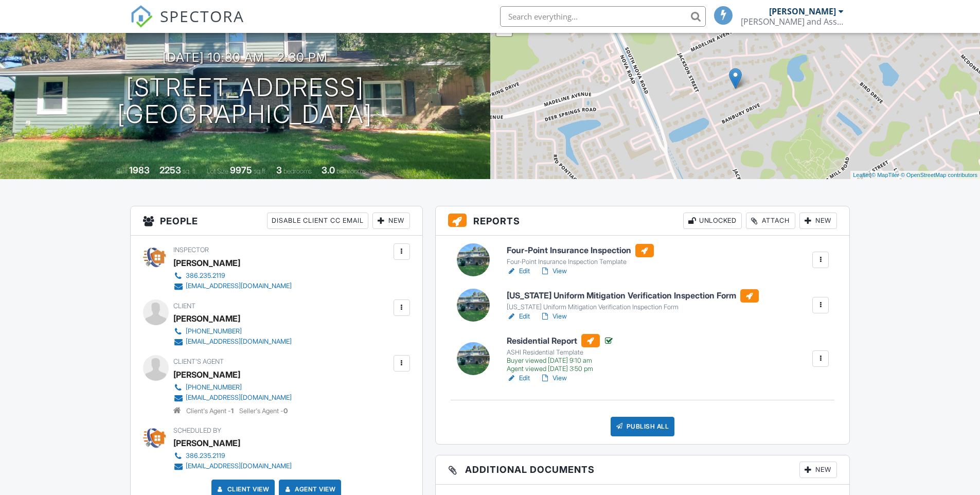 Image resolution: width=980 pixels, height=495 pixels. What do you see at coordinates (938, 175) in the screenshot?
I see `a: © OpenStreetMap contributors` at bounding box center [938, 175].